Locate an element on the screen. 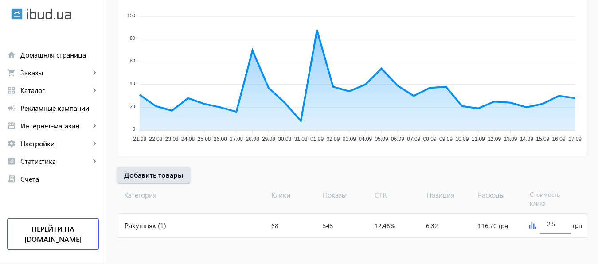 The image size is (598, 264). span: Категория is located at coordinates (192, 199).